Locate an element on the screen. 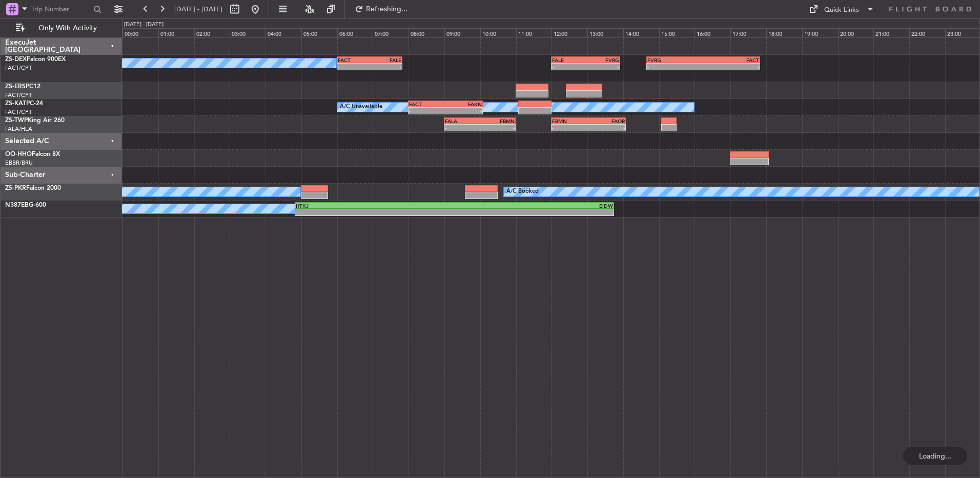 This screenshot has width=980, height=478. div: 18:00 is located at coordinates (784, 33).